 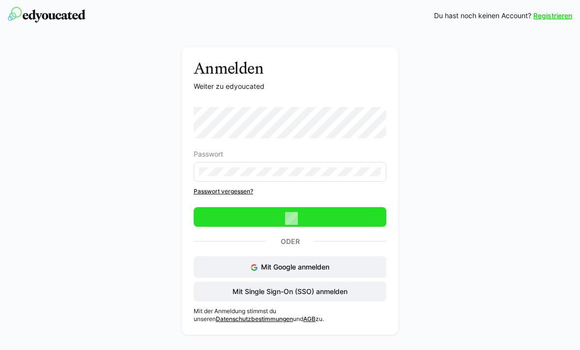 I want to click on span: Mit Single Sign-On (SSO) anmelden, so click(x=290, y=292).